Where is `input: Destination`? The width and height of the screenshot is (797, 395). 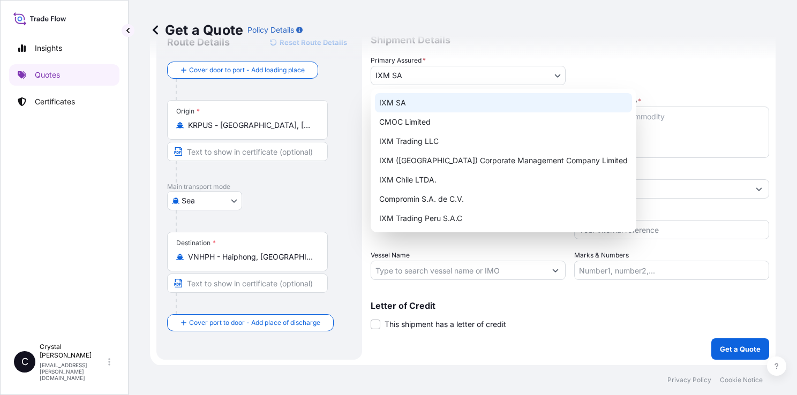
input: Destination is located at coordinates (251, 257).